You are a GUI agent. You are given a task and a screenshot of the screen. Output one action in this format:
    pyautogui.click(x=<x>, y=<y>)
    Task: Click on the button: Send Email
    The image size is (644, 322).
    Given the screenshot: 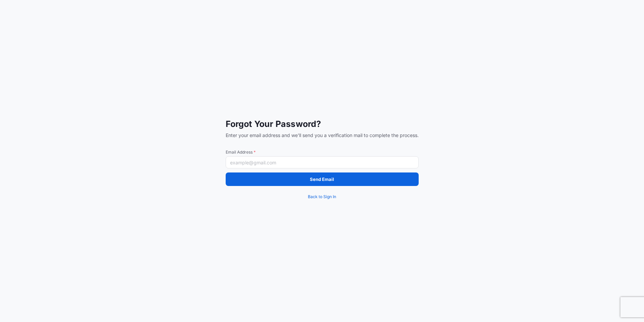 What is the action you would take?
    pyautogui.click(x=322, y=179)
    